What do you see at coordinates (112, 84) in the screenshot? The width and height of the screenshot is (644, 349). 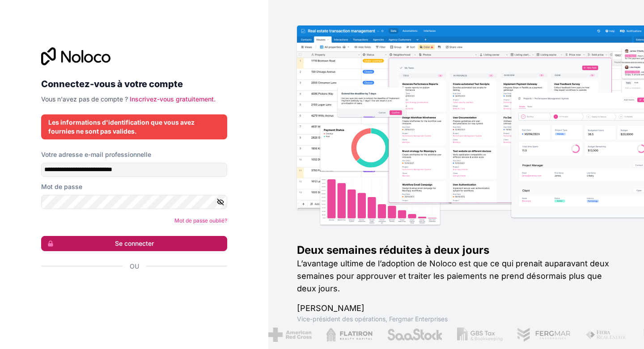 I see `font: Connectez-vous à votre compte` at bounding box center [112, 84].